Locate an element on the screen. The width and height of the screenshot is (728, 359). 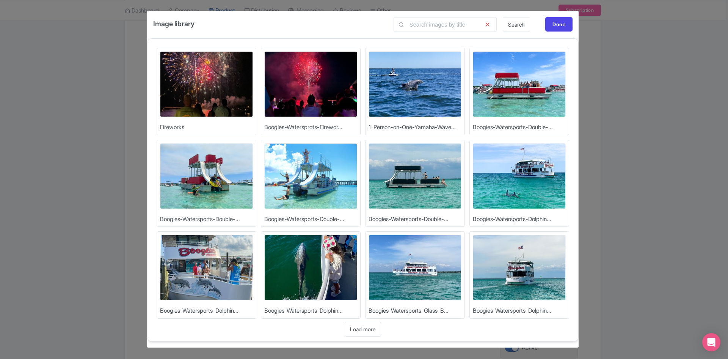
img: kfvur1xbgfqmnknebbk1.jpg is located at coordinates (415, 84).